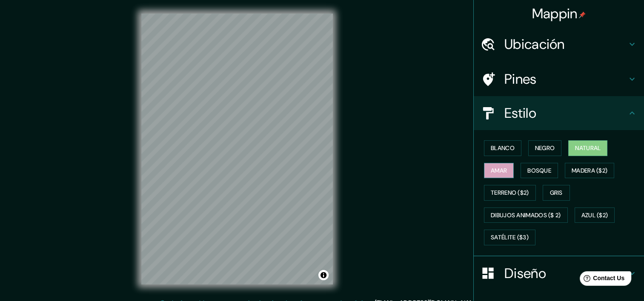  I want to click on h4: Pines, so click(566, 79).